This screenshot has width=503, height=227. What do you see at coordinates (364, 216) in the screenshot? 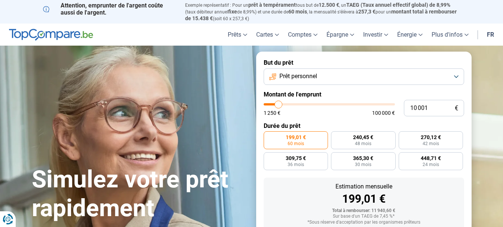
I see `div: Sur base d'un TAEG de 7,45 %*` at bounding box center [364, 216].